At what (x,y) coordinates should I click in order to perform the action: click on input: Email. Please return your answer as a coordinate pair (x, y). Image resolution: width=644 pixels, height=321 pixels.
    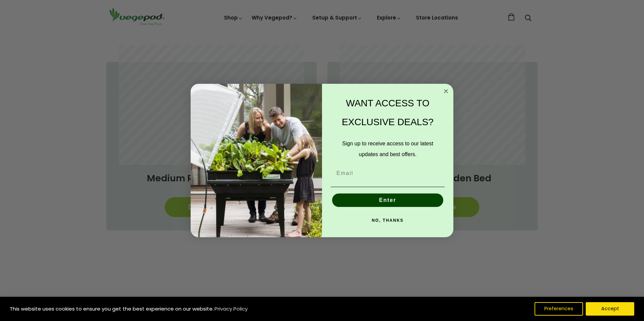
    Looking at the image, I should click on (388, 173).